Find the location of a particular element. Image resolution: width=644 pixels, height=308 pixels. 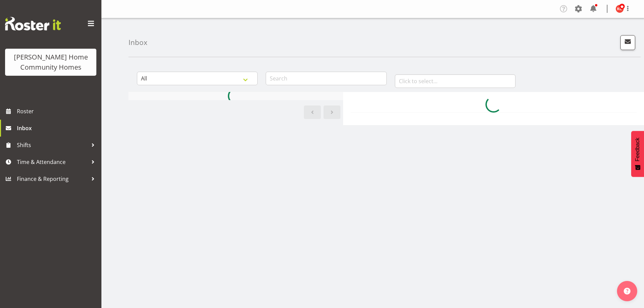

img: Rosterit website logo is located at coordinates (33, 24).